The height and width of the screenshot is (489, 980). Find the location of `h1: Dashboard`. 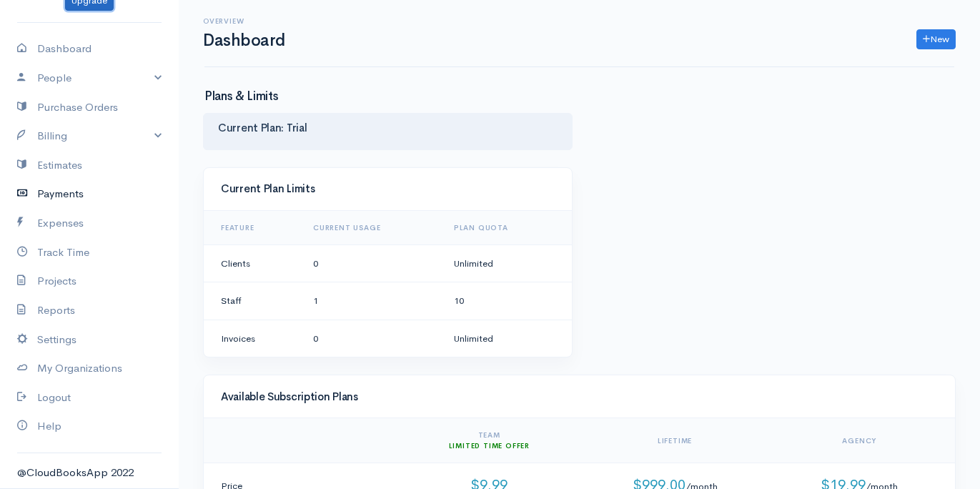

h1: Dashboard is located at coordinates (244, 40).